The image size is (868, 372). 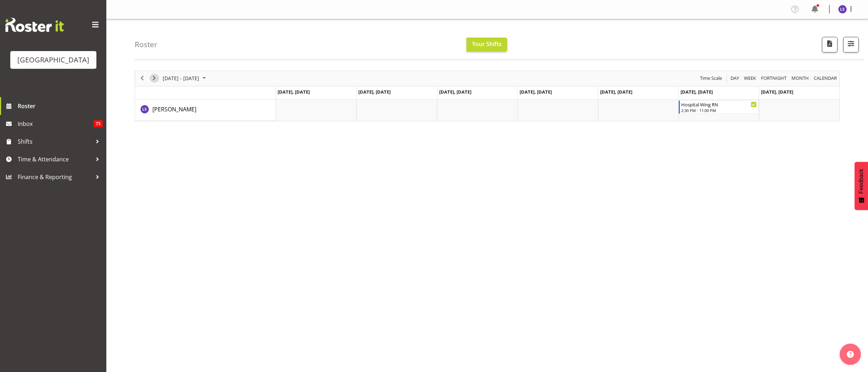 What do you see at coordinates (735, 78) in the screenshot?
I see `span: Day` at bounding box center [735, 78].